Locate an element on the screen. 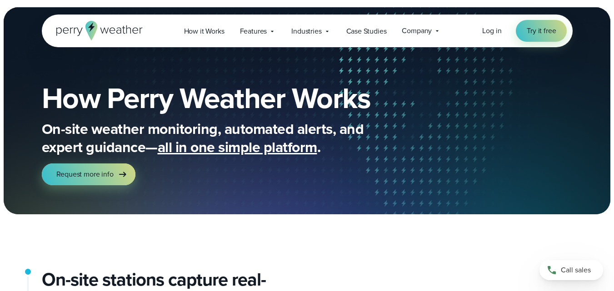 This screenshot has width=614, height=291. span: Try it free is located at coordinates (541, 31).